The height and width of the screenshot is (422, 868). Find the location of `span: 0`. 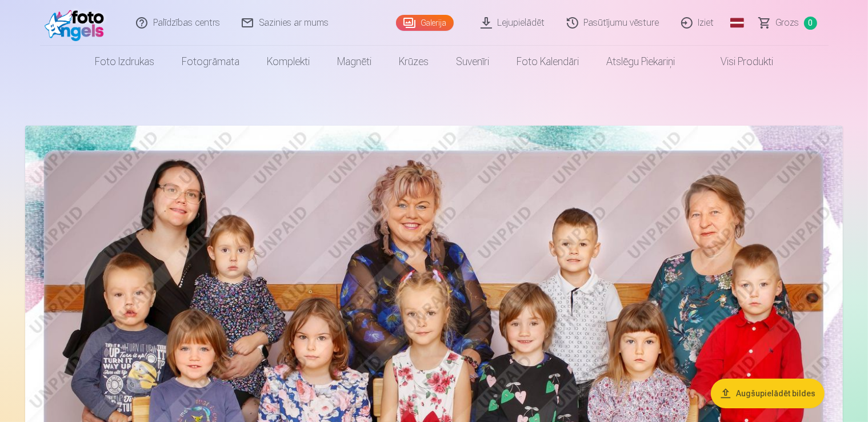

span: 0 is located at coordinates (810, 23).